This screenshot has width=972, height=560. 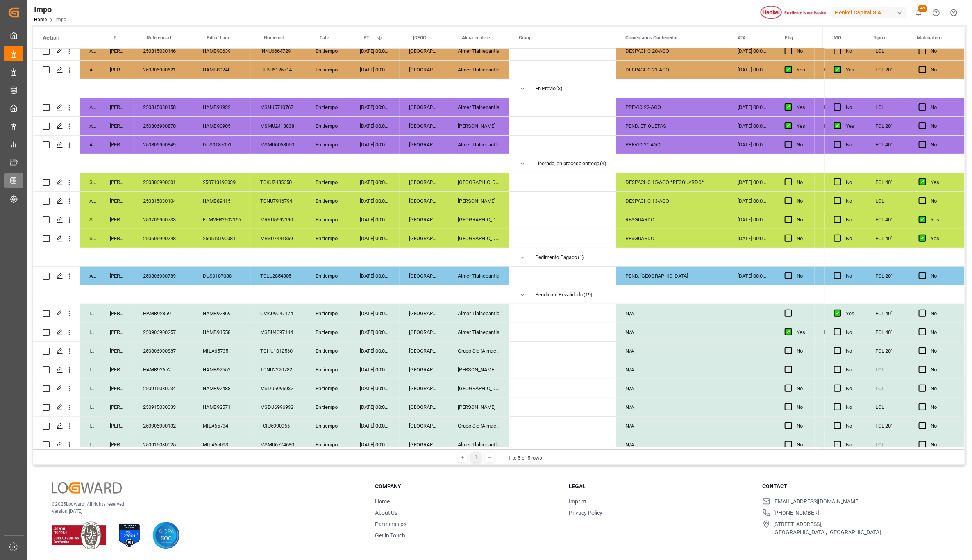 I want to click on a: Privacy Policy, so click(x=585, y=513).